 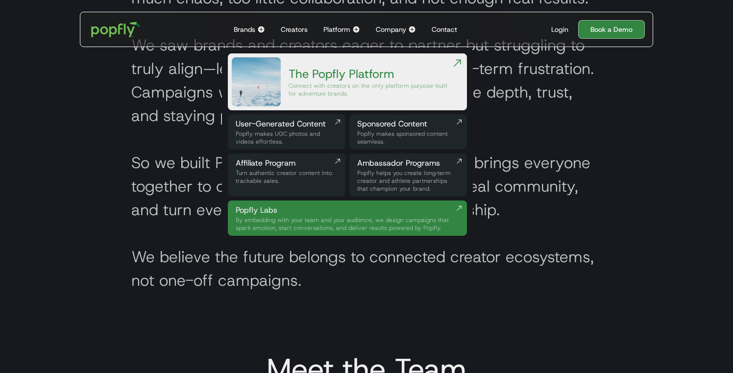 I want to click on div: User-Generated Content, so click(x=286, y=124).